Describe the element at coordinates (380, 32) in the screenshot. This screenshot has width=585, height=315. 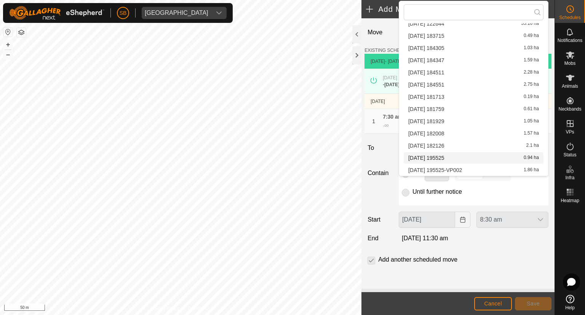
I see `label: Move` at that location.